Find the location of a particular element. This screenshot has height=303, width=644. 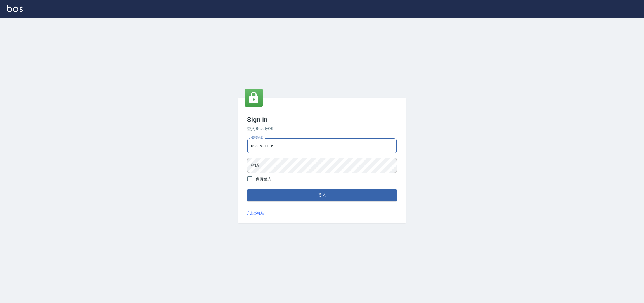

label: 電話號碼 is located at coordinates (257, 138).